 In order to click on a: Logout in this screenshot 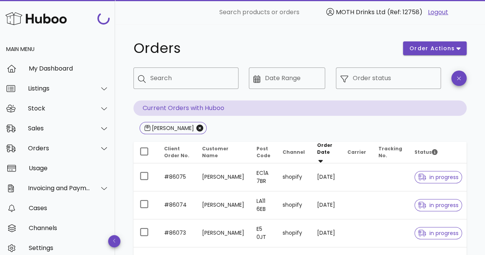, I will do `click(438, 12)`.